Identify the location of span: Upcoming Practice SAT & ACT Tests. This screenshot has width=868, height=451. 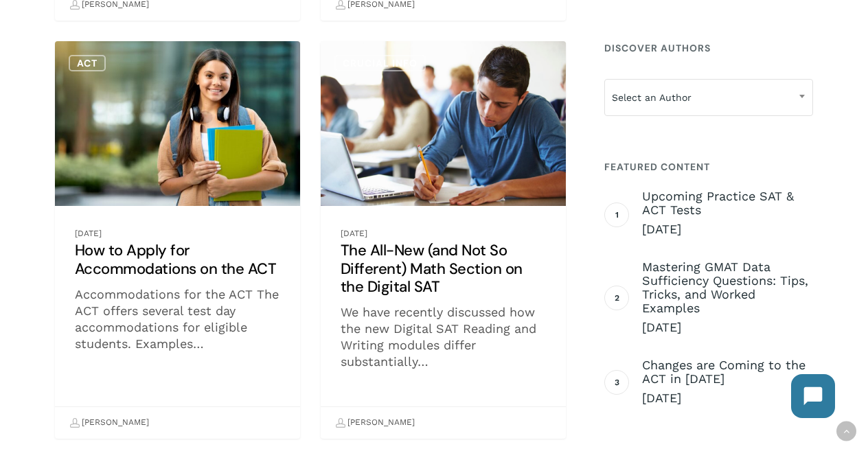
(727, 203).